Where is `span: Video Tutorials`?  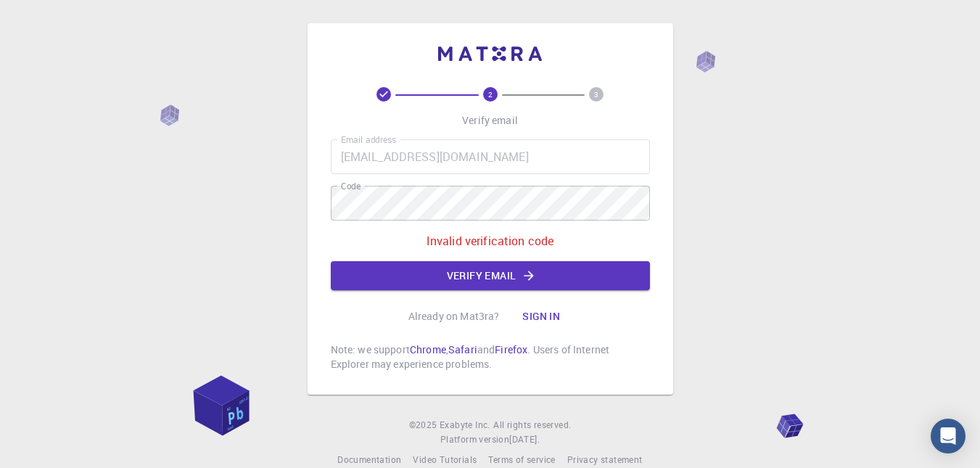
span: Video Tutorials is located at coordinates (444, 459).